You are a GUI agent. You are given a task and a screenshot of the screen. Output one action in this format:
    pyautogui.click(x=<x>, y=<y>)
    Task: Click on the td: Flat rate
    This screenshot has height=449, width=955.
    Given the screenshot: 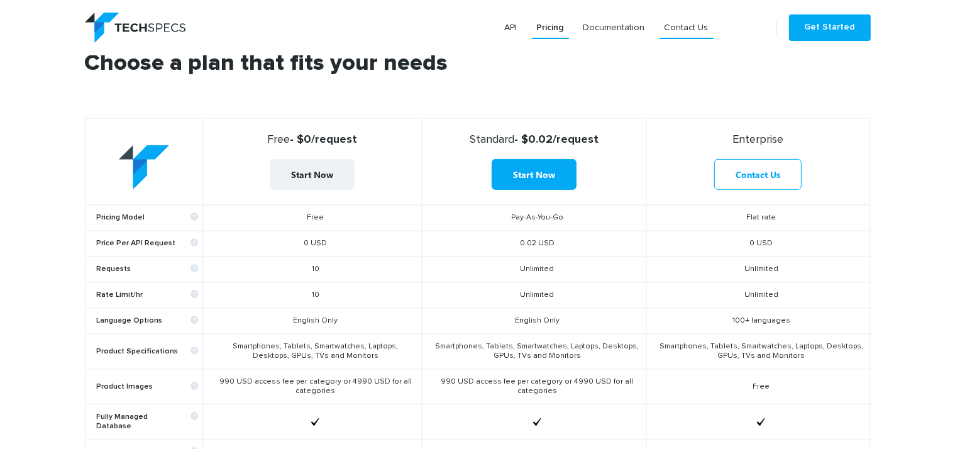 What is the action you would take?
    pyautogui.click(x=758, y=218)
    